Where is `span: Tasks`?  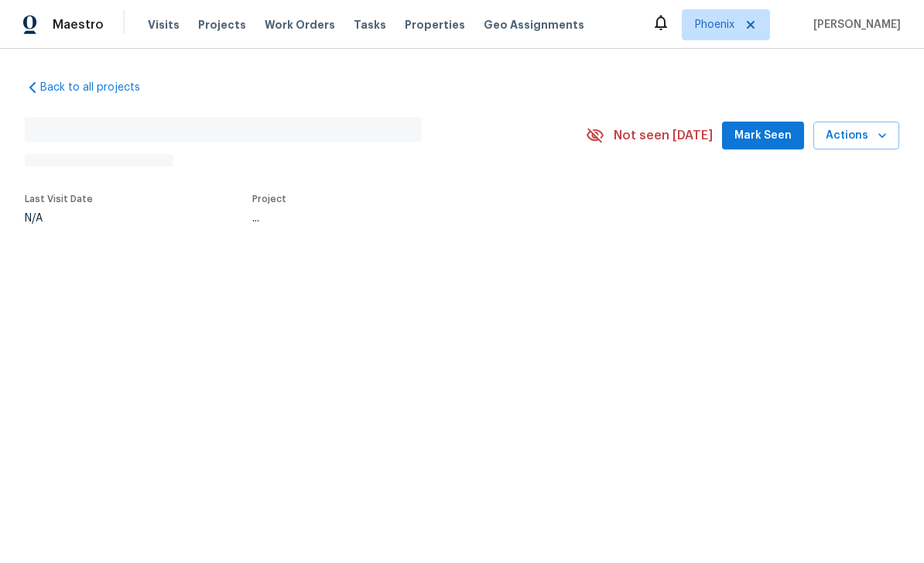 span: Tasks is located at coordinates (369, 25).